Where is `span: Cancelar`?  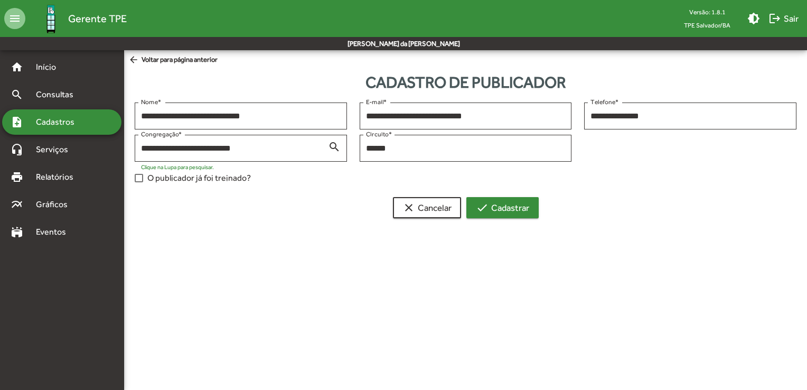
span: Cancelar is located at coordinates (427, 207).